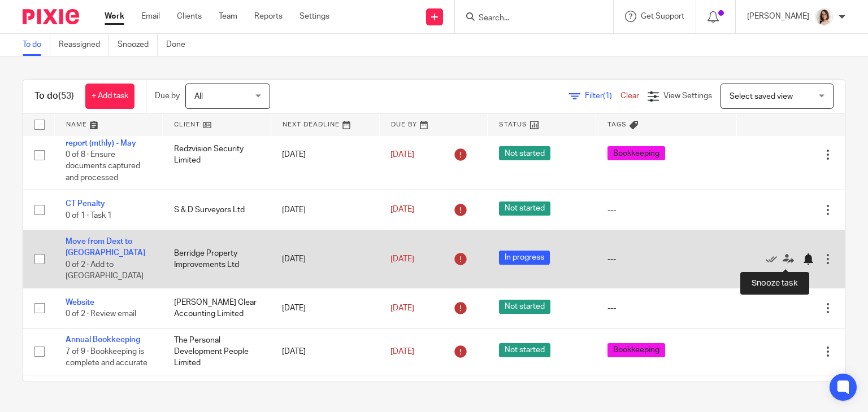  I want to click on span: 0 of 2 · Review email, so click(101, 314).